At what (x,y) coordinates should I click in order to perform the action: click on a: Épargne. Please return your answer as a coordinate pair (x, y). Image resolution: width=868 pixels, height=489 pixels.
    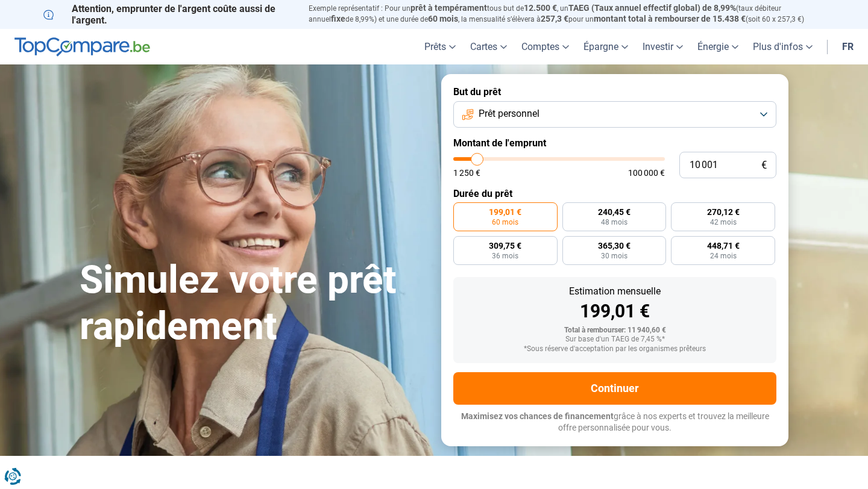
    Looking at the image, I should click on (606, 46).